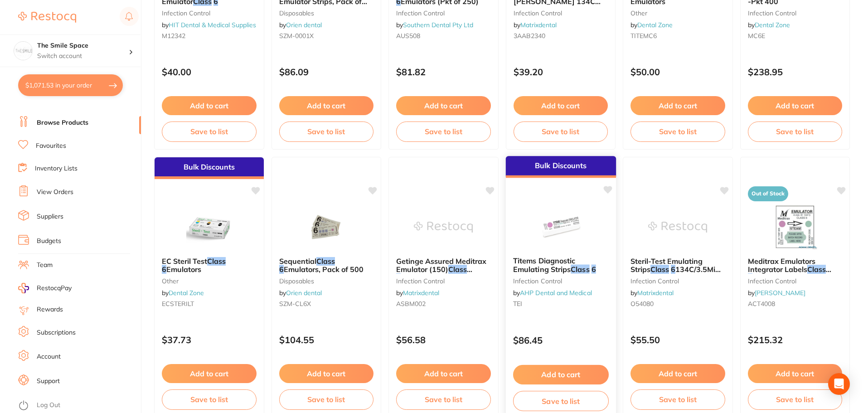 This screenshot has height=413, width=868. I want to click on span: Adhesive XSBM/002, so click(436, 278).